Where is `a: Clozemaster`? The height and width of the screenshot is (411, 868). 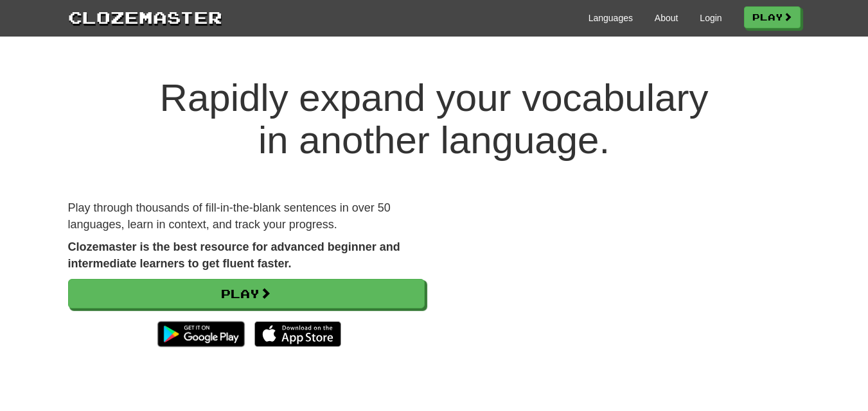
a: Clozemaster is located at coordinates (145, 17).